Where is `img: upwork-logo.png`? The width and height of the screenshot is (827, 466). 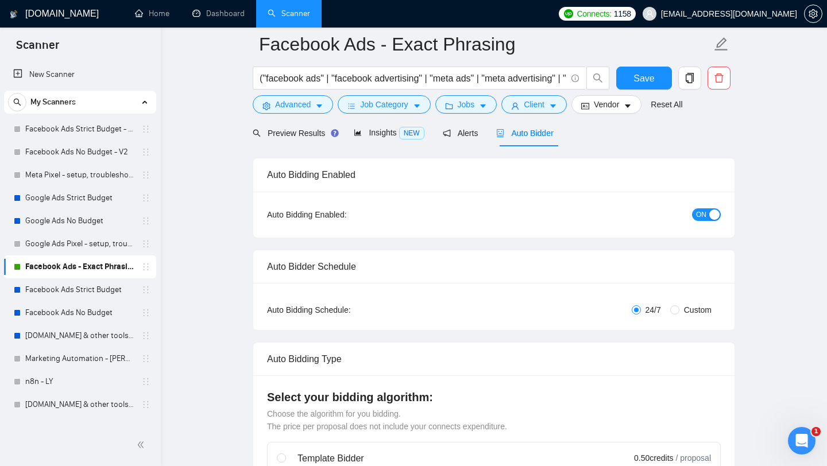
img: upwork-logo.png is located at coordinates (569, 14).